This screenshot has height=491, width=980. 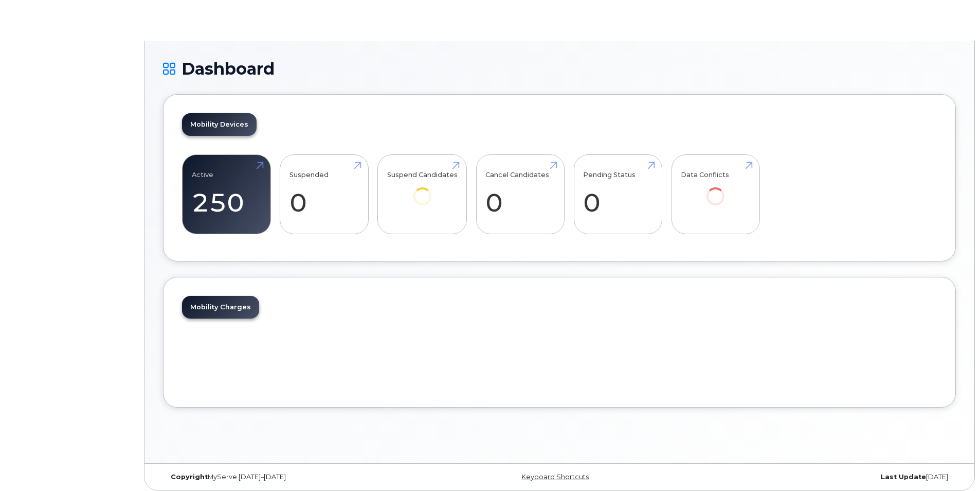 I want to click on a: Suspend Candidates, so click(x=422, y=190).